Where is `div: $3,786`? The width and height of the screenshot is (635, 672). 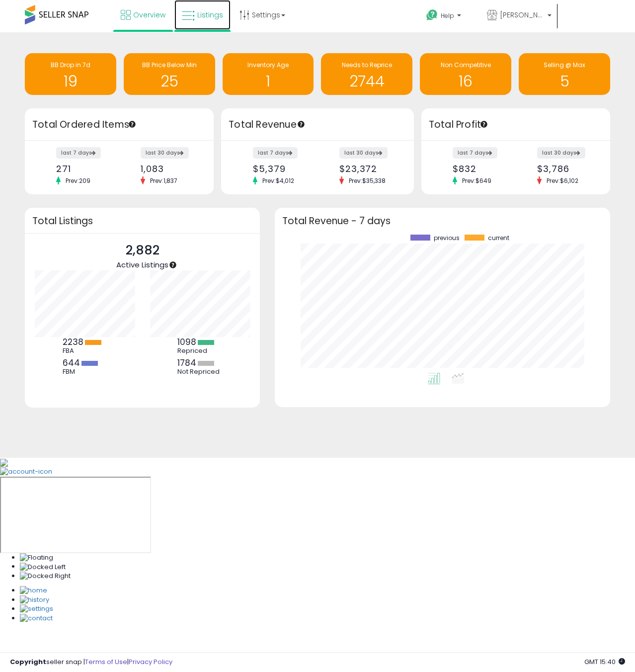 div: $3,786 is located at coordinates (565, 168).